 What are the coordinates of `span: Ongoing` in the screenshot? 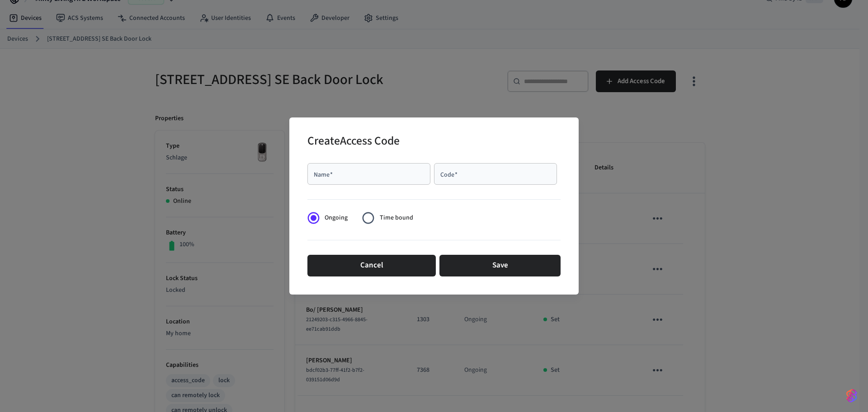 It's located at (336, 218).